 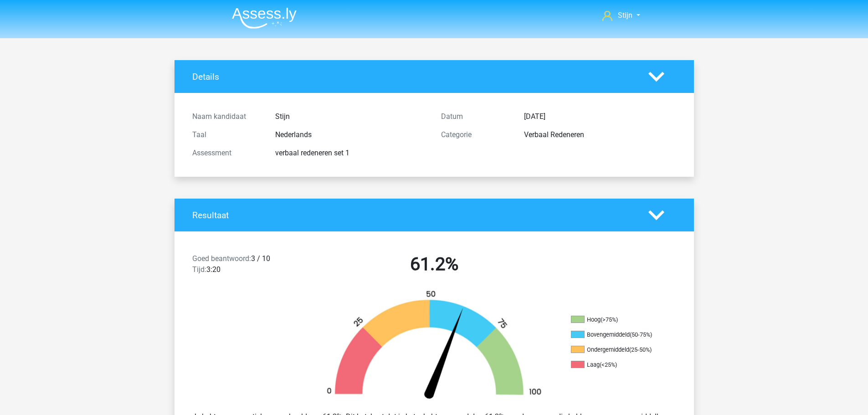 I want to click on div: (25-50%), so click(x=640, y=349).